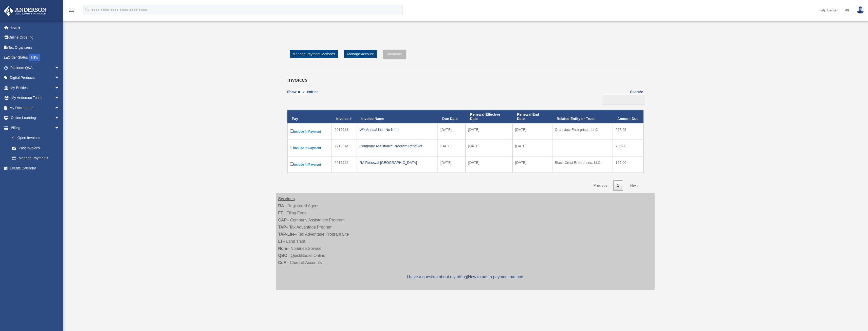 Image resolution: width=868 pixels, height=331 pixels. I want to click on div: Company Assistance Program Renewal, so click(397, 146).